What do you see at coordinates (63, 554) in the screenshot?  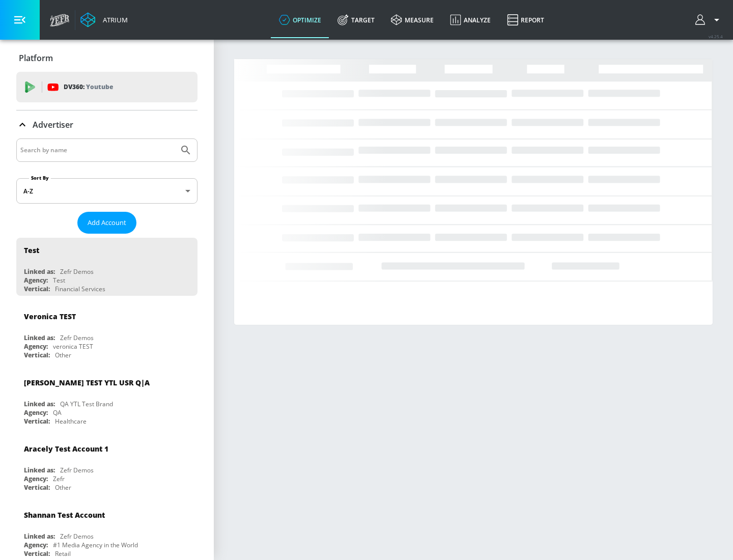 I see `div: Retail` at bounding box center [63, 554].